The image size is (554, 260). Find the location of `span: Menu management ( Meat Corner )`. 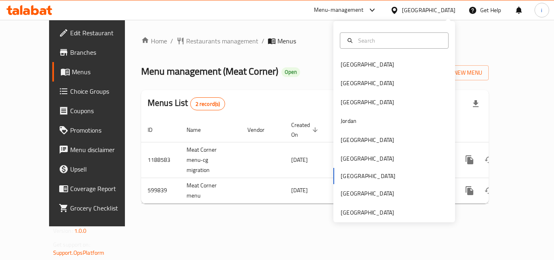

span: Menu management ( Meat Corner ) is located at coordinates (210, 71).